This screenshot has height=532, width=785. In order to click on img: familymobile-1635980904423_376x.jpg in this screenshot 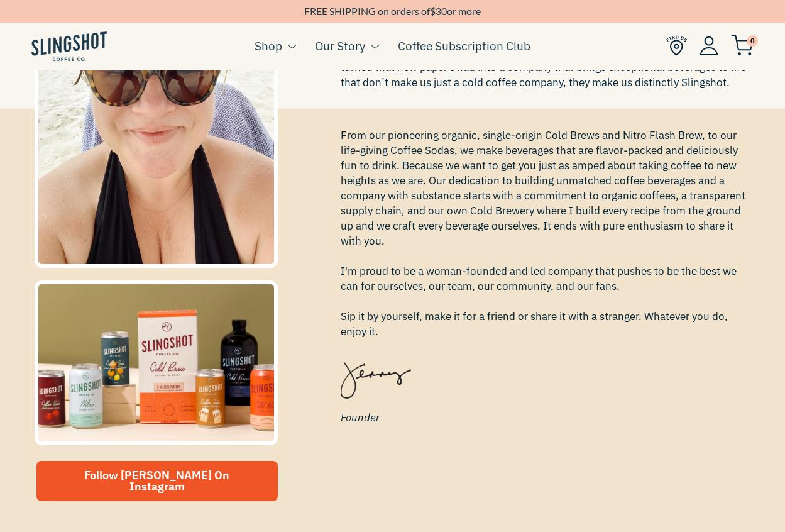, I will do `click(157, 363)`.